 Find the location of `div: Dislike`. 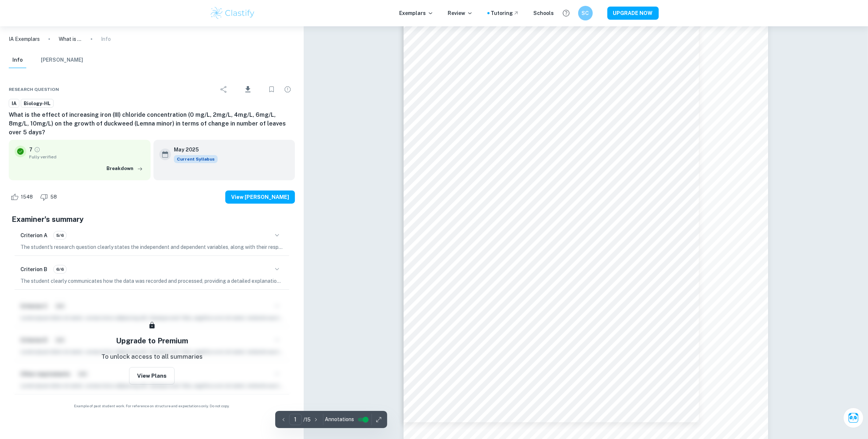

div: Dislike is located at coordinates (49, 197).